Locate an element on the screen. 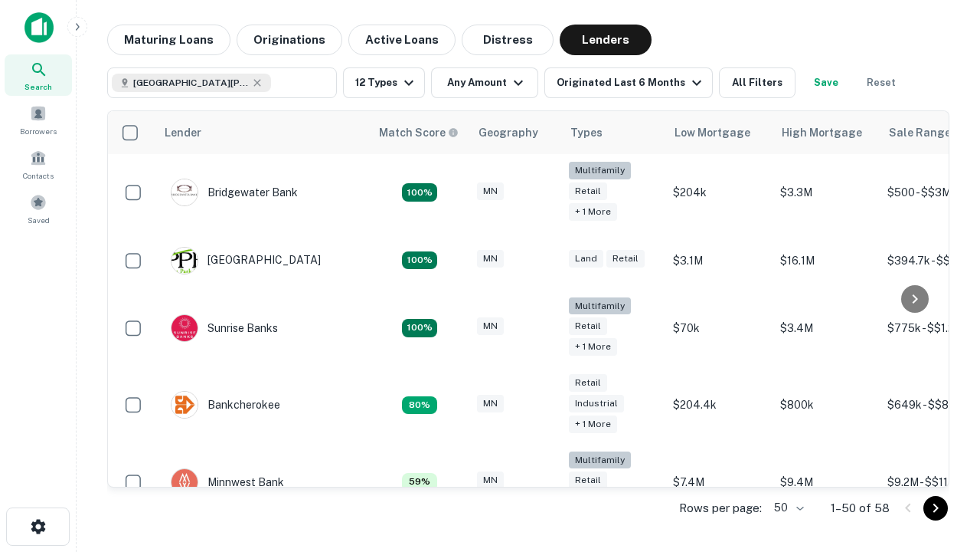 The image size is (980, 552). th: High Mortgage is located at coordinates (826, 132).